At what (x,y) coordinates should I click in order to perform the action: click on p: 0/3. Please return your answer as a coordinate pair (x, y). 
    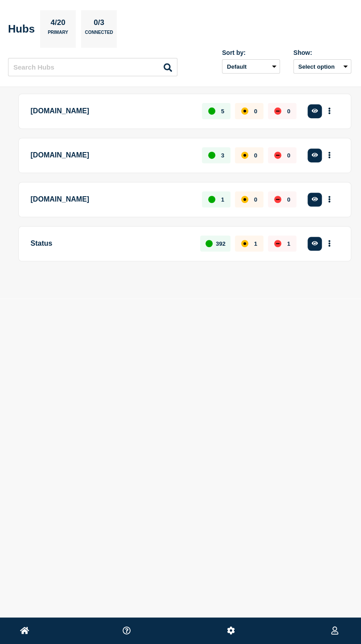
    Looking at the image, I should click on (99, 24).